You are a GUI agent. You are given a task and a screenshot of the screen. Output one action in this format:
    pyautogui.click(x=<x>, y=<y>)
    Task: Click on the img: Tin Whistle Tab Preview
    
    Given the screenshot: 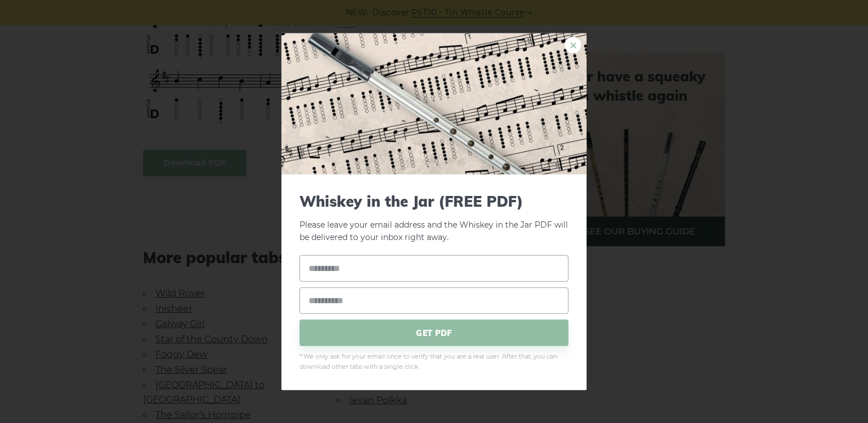 What is the action you would take?
    pyautogui.click(x=434, y=103)
    